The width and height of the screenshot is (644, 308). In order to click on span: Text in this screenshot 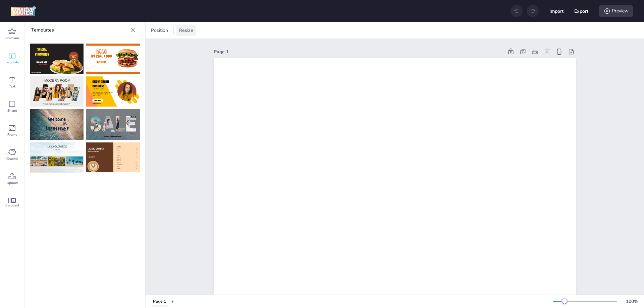, I will do `click(12, 86)`.